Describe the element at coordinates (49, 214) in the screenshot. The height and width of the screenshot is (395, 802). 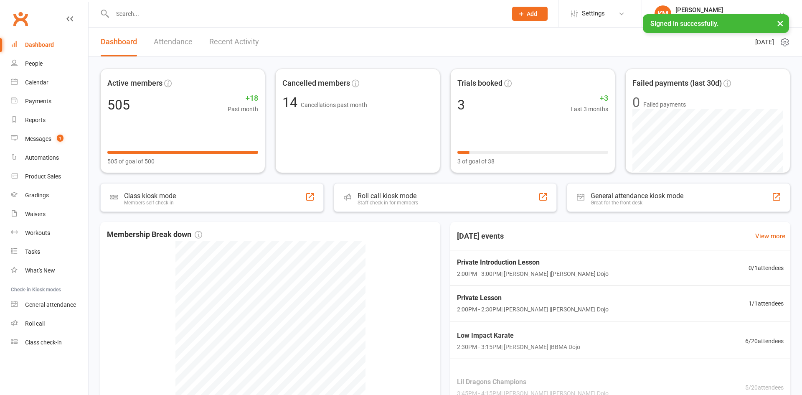
I see `a: Waivers` at that location.